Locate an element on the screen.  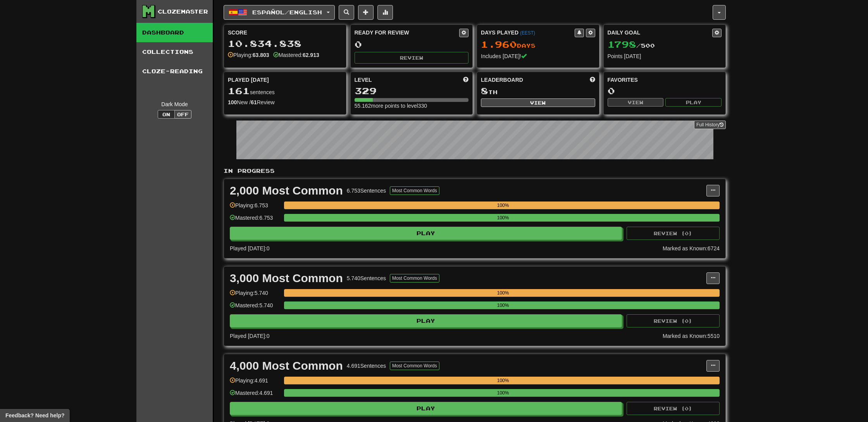
div: Dark Mode is located at coordinates (174, 104).